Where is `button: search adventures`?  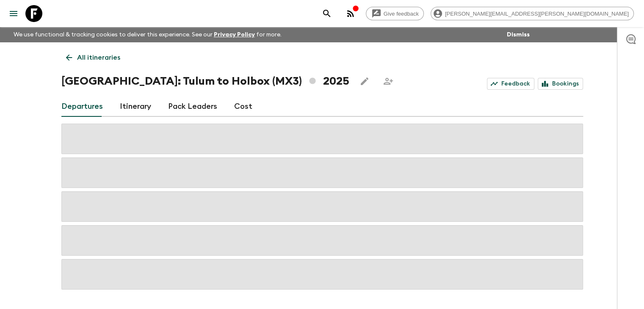 button: search adventures is located at coordinates (327, 13).